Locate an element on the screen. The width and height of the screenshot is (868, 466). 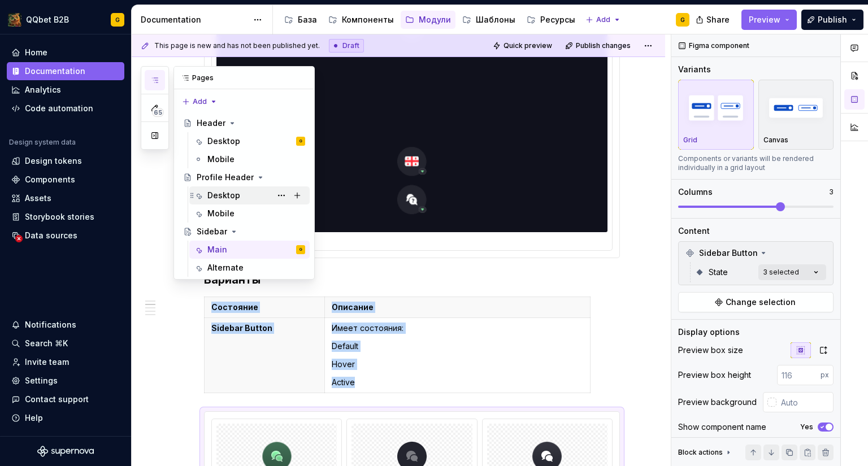
a: Analytics is located at coordinates (66, 90).